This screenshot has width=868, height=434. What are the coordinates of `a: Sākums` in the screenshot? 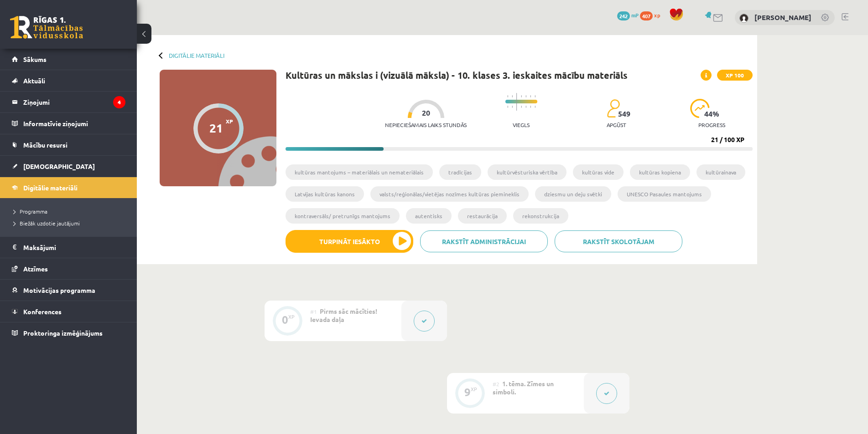 It's located at (68, 60).